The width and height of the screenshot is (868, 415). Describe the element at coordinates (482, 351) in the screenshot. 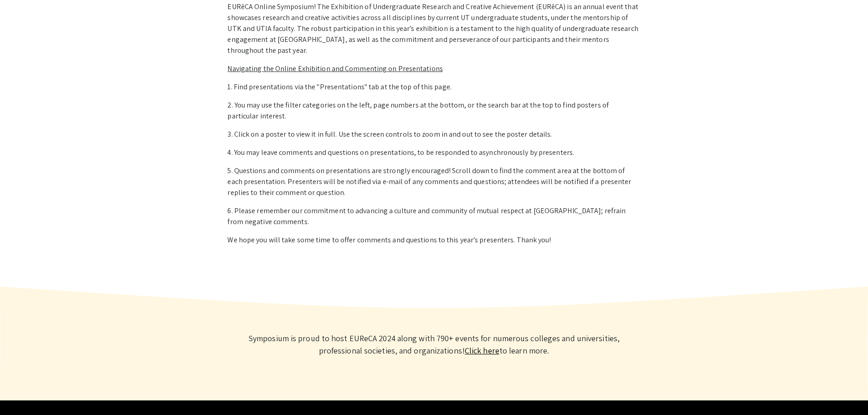

I see `a: Learn more about Symposium` at that location.